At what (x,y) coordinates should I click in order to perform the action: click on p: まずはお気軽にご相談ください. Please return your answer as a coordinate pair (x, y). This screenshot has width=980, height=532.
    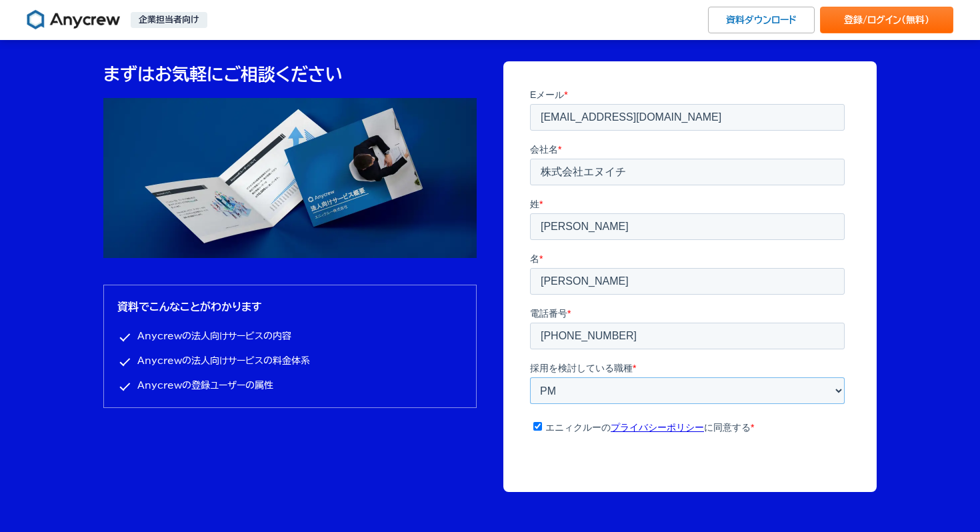
    Looking at the image, I should click on (290, 74).